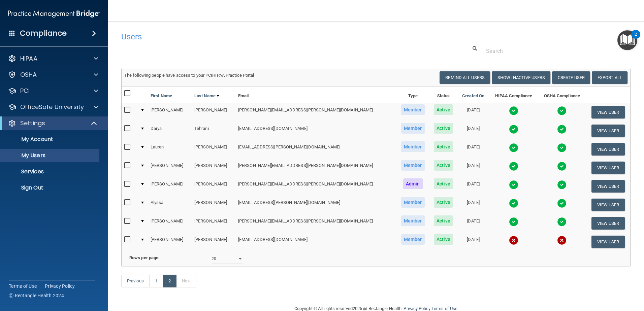  Describe the element at coordinates (52, 107) in the screenshot. I see `p: OfficeSafe University` at that location.